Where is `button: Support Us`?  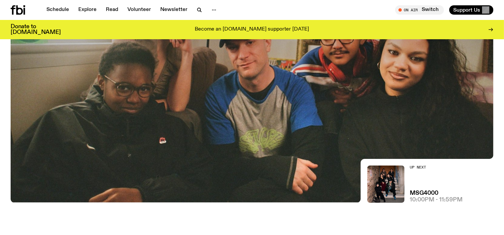
button: Support Us is located at coordinates (471, 10).